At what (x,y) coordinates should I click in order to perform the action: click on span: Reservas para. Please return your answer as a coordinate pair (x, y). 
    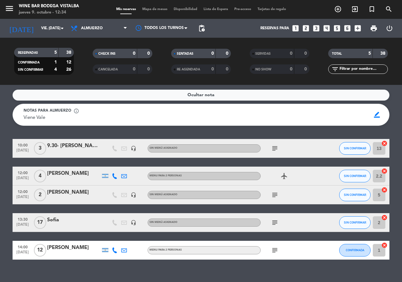
    Looking at the image, I should click on (275, 28).